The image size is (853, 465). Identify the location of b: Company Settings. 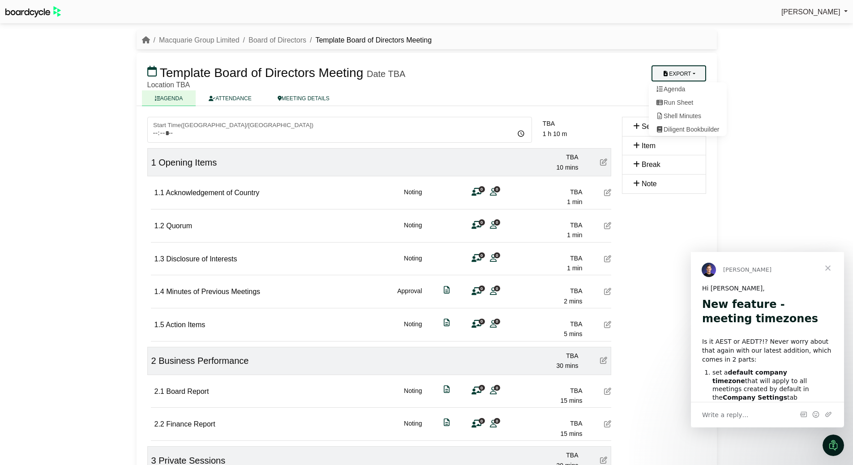
(64, 145).